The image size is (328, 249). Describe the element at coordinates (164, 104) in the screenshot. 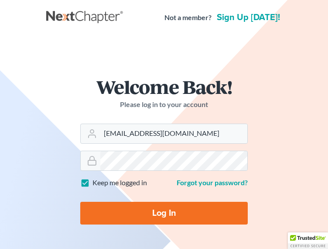

I see `p: Please log in to your account` at that location.